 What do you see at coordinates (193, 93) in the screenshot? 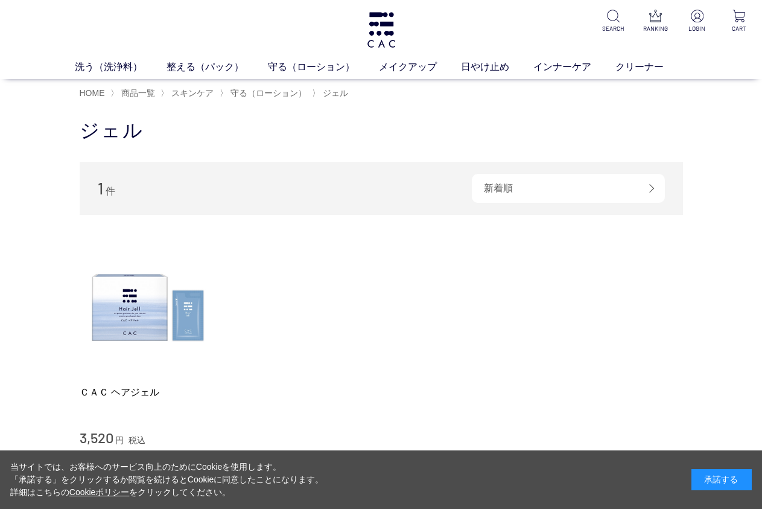
I see `span: スキンケア` at bounding box center [193, 93].